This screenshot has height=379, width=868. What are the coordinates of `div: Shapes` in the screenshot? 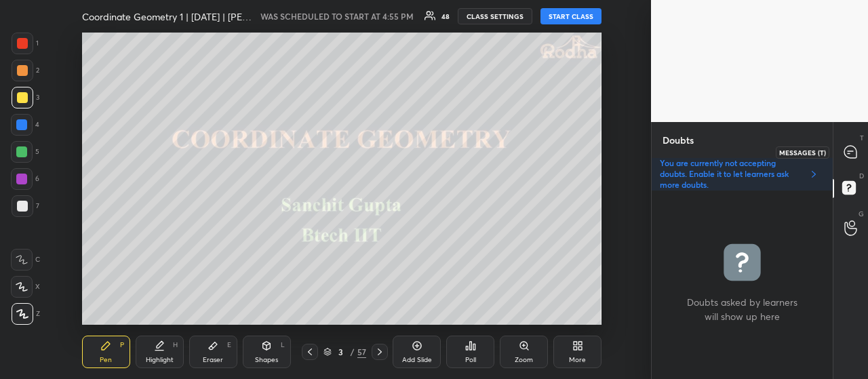 It's located at (267, 360).